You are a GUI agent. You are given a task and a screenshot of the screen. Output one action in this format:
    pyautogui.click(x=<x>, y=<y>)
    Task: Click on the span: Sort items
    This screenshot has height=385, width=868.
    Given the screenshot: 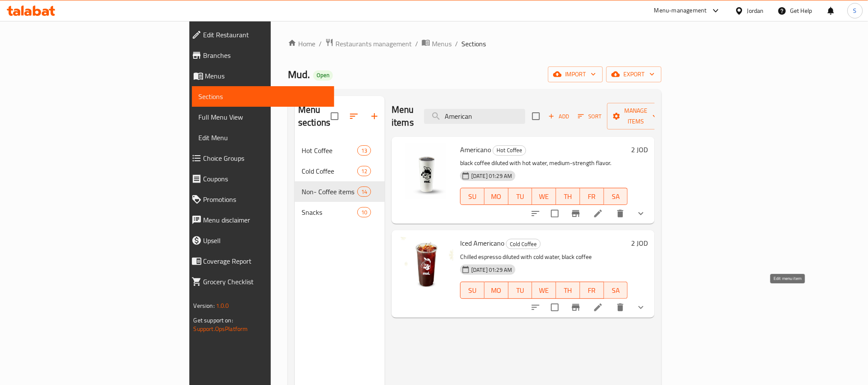 What is the action you would take?
    pyautogui.click(x=589, y=116)
    